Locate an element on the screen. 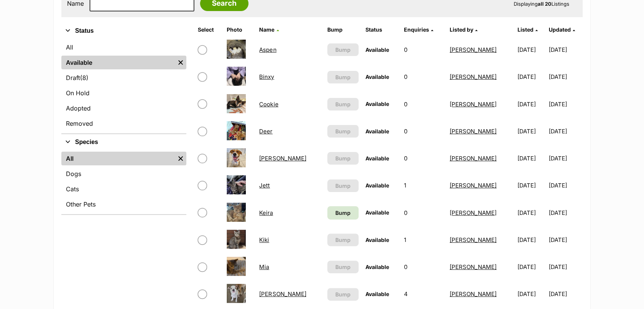  span: Listed by is located at coordinates (462, 29).